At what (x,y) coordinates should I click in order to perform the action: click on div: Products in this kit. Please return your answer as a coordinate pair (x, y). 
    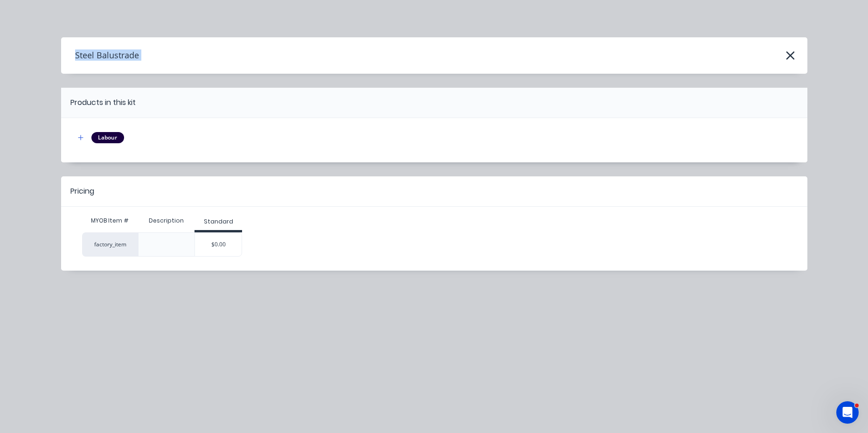
    Looking at the image, I should click on (103, 103).